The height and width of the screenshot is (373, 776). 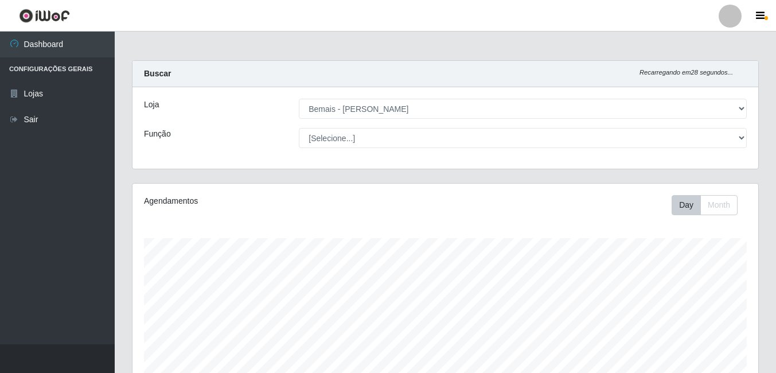 What do you see at coordinates (44, 15) in the screenshot?
I see `img: CoreUI Logo` at bounding box center [44, 15].